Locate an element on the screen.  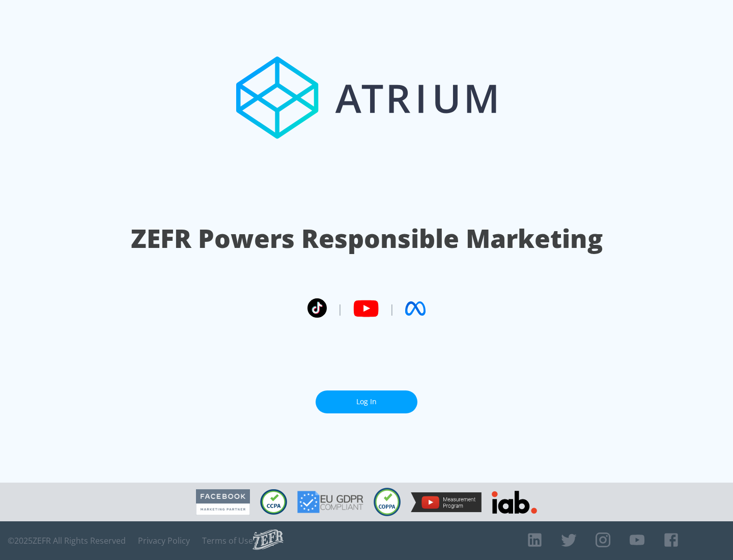
img: IAB is located at coordinates (514, 502).